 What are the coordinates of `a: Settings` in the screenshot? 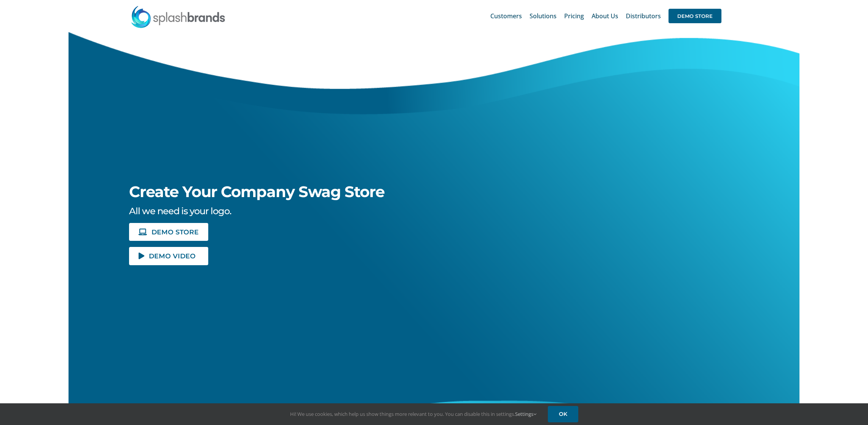 It's located at (526, 414).